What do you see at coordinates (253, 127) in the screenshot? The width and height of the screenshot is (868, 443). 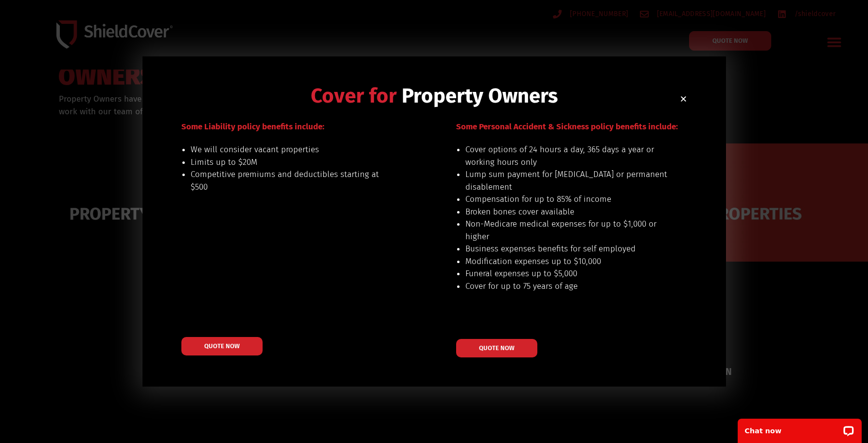 I see `span: Some Liability policy benefits include:` at bounding box center [253, 127].